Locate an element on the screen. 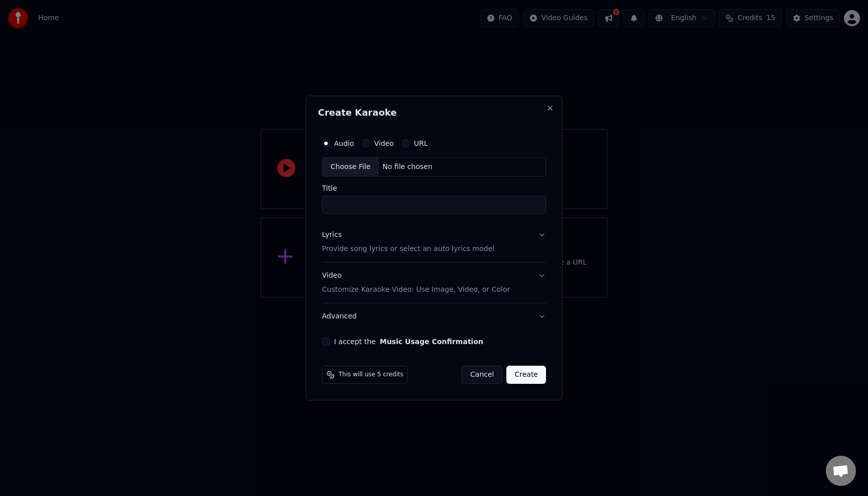 The image size is (868, 496). button: I accept the is located at coordinates (431, 341).